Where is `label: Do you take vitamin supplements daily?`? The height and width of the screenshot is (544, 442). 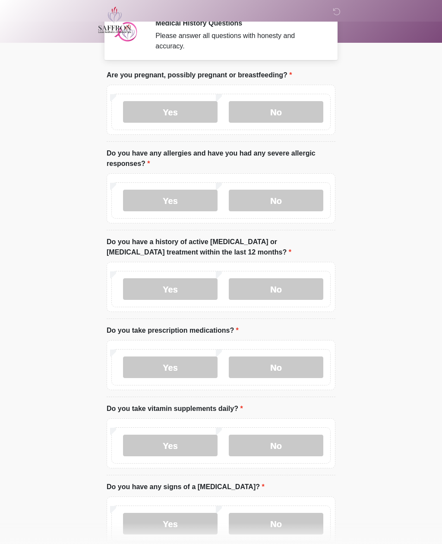 label: Do you take vitamin supplements daily? is located at coordinates (175, 409).